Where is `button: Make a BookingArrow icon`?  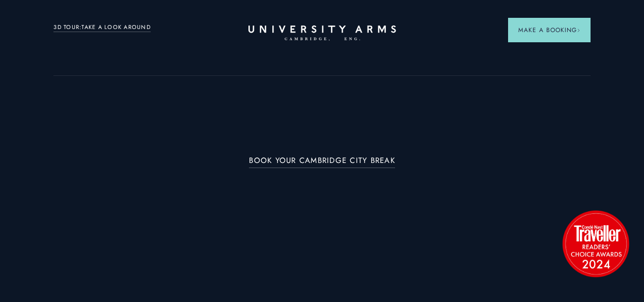
button: Make a BookingArrow icon is located at coordinates (549, 30).